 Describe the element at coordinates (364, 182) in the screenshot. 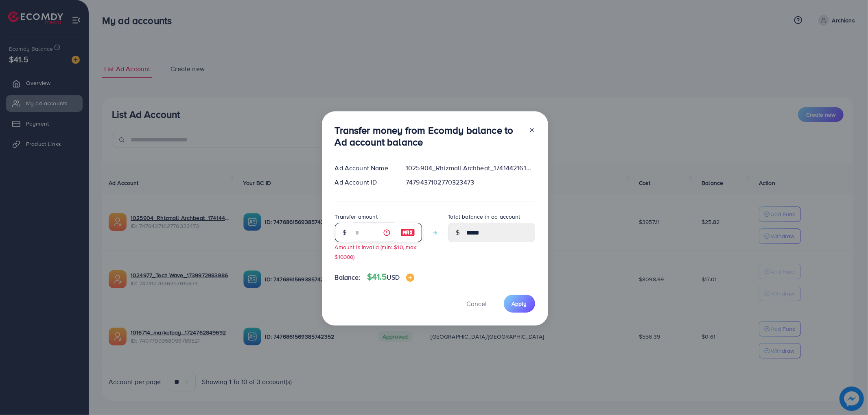

I see `div: Ad Account ID` at that location.